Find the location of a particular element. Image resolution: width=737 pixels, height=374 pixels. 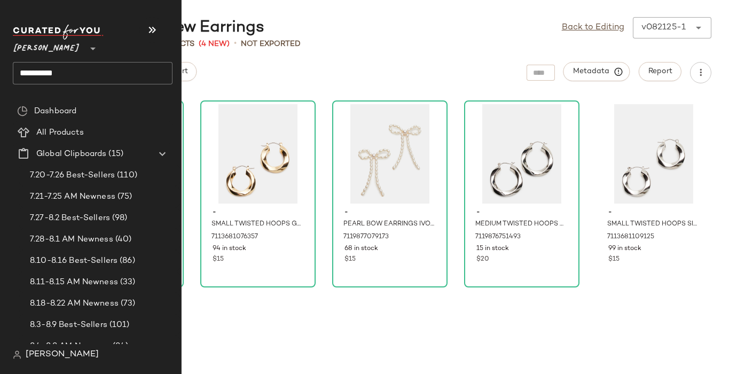

span: (110) is located at coordinates (126, 175).